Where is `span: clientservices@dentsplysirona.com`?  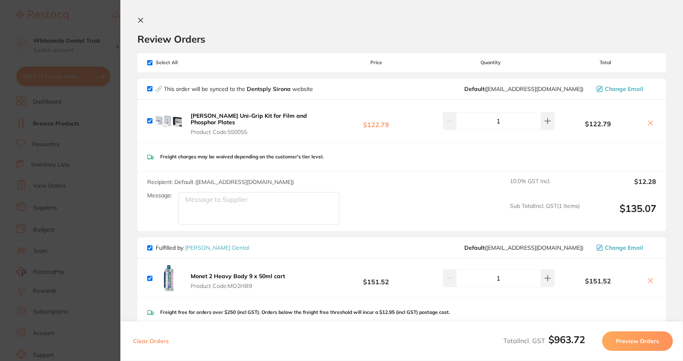
span: clientservices@dentsplysirona.com is located at coordinates (524, 89).